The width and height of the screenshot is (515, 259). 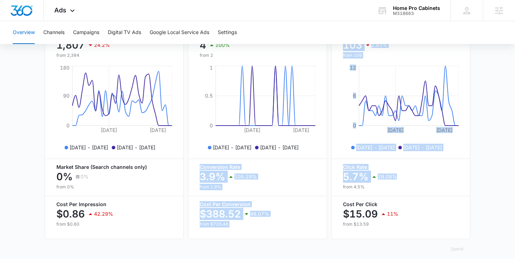 What do you see at coordinates (260, 214) in the screenshot?
I see `p: 46.07%` at bounding box center [260, 214].